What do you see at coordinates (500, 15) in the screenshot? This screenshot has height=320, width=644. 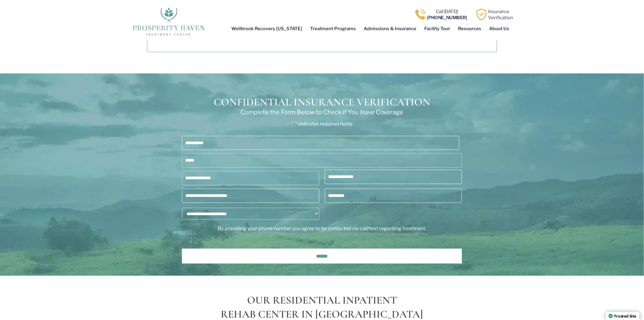 I see `a: InsuranceVerification` at bounding box center [500, 15].